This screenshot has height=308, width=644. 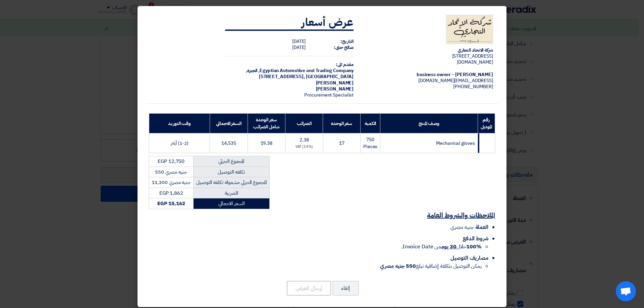 What do you see at coordinates (328, 22) in the screenshot?
I see `strong: عرض أسعار` at bounding box center [328, 22].